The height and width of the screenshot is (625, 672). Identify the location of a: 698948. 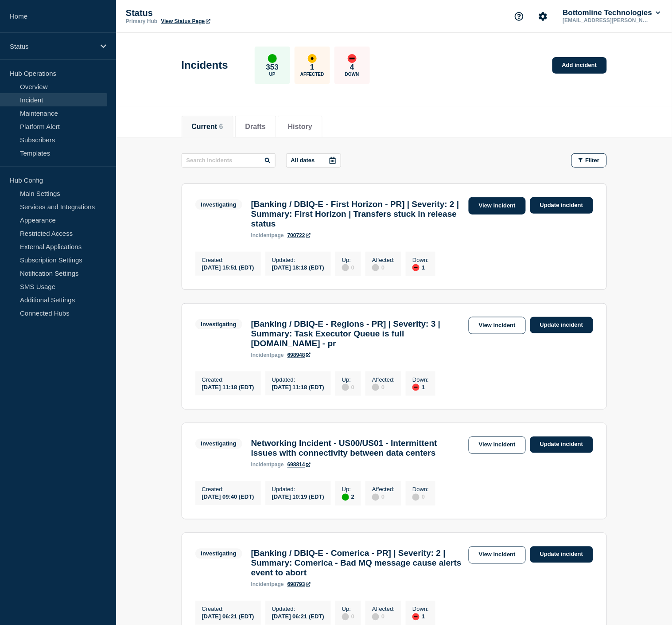
(299, 355).